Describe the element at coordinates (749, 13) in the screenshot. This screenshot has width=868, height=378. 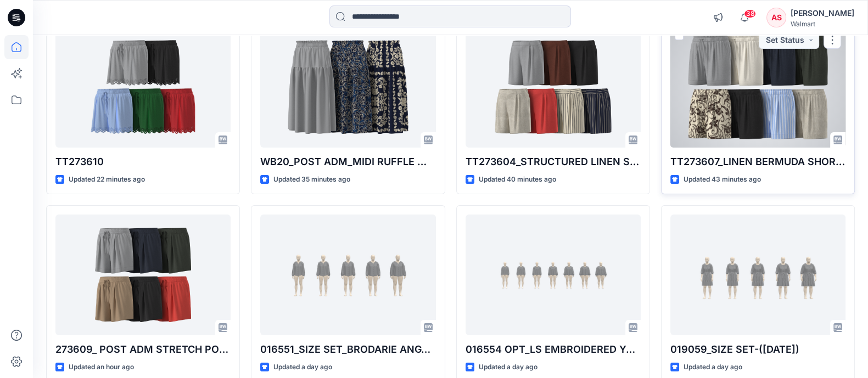
I see `span: 38` at that location.